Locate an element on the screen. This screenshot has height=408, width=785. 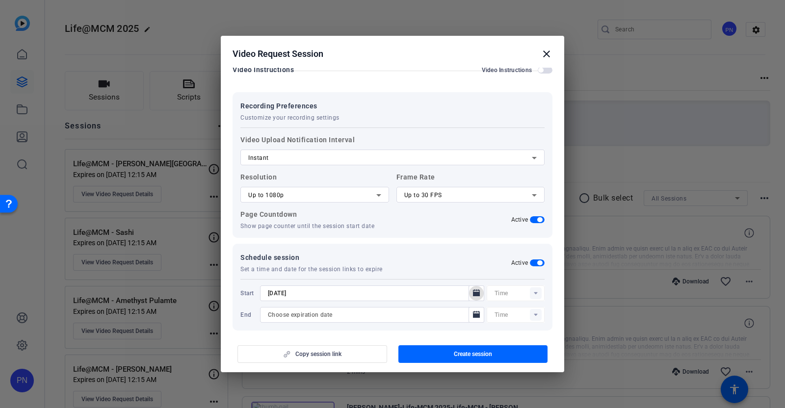
div: Video Instructions is located at coordinates (263, 70).